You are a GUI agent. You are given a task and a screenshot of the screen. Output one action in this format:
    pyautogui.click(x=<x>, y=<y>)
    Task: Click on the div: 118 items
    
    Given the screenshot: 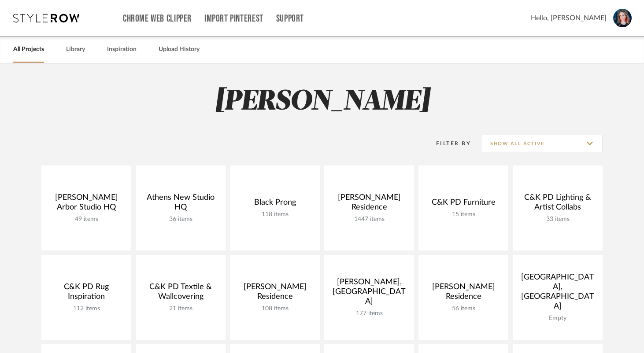 What is the action you would take?
    pyautogui.click(x=275, y=215)
    